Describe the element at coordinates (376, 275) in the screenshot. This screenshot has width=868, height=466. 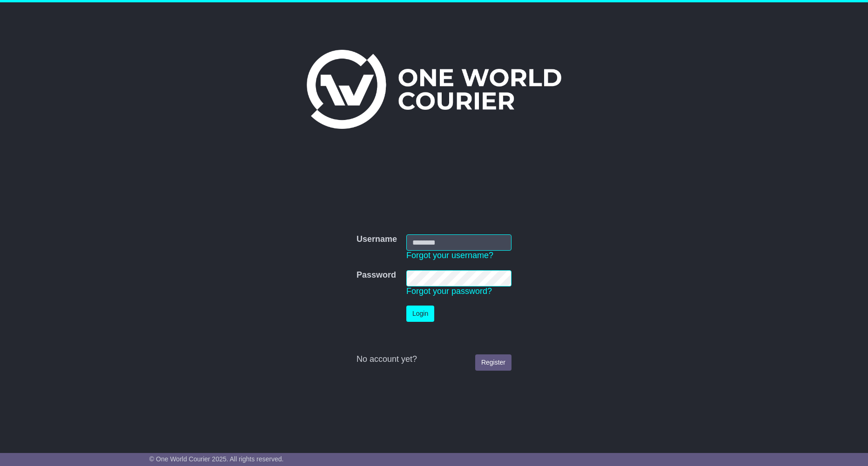
I see `label: Password` at that location.